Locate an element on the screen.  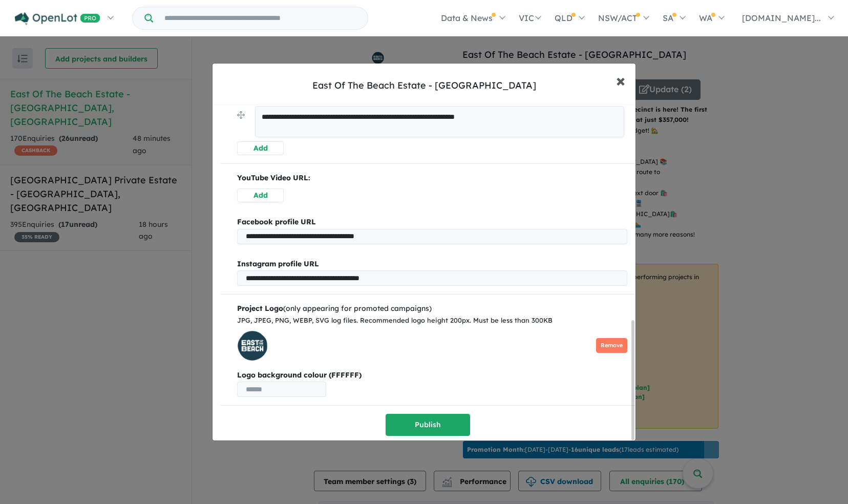
b: Instagram profile URL is located at coordinates (278, 263).